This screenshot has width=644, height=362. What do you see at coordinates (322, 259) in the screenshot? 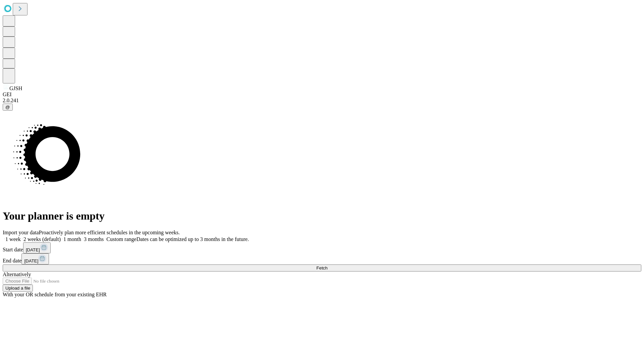
I see `div: End date` at bounding box center [322, 259].